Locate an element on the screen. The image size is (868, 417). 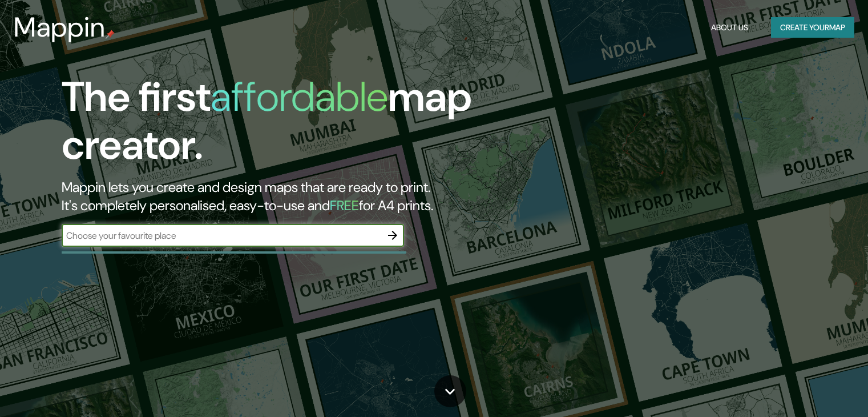
h3: Mappin is located at coordinates (59, 27).